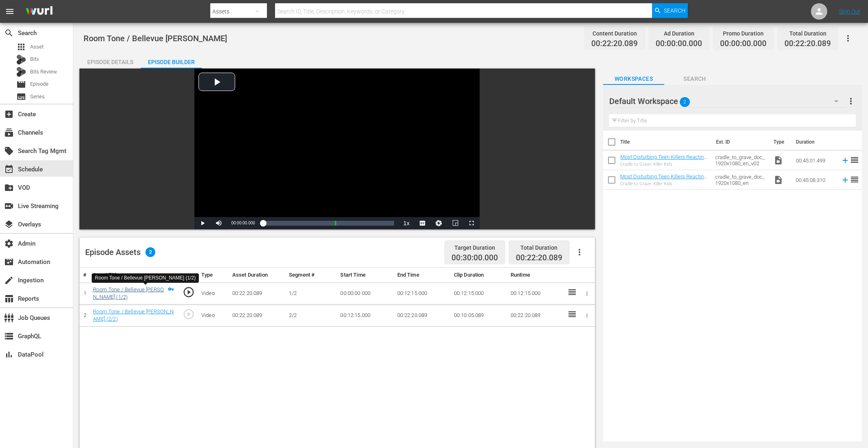 The height and width of the screenshot is (448, 868). Describe the element at coordinates (741, 180) in the screenshot. I see `td: cradle_to_grave_doc_1920x1080_en` at that location.